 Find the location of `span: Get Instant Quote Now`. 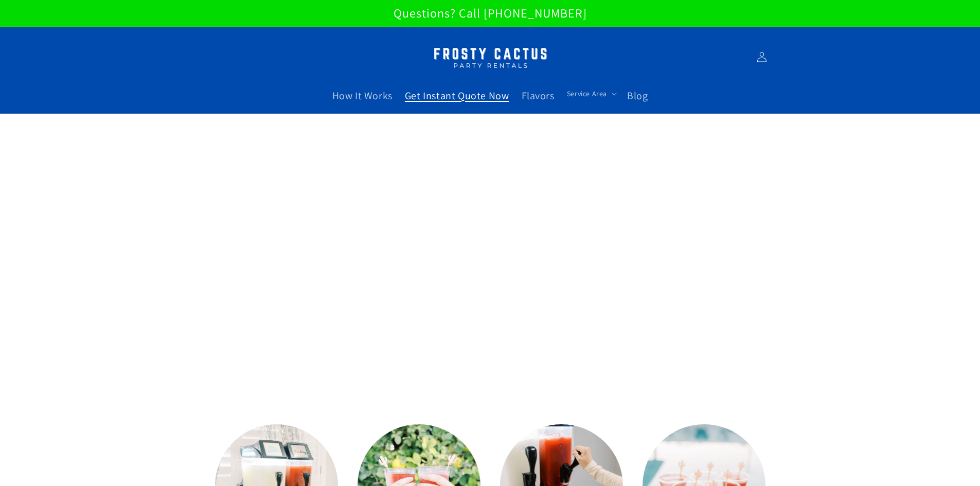

span: Get Instant Quote Now is located at coordinates (456, 96).